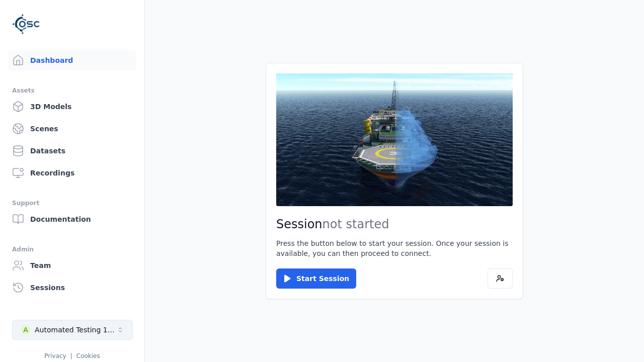 The image size is (644, 362). Describe the element at coordinates (316, 278) in the screenshot. I see `button: Start Session` at that location.